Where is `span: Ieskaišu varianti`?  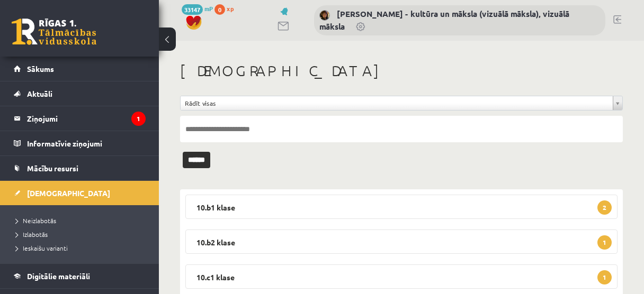
span: Ieskaišu varianti is located at coordinates (41, 248).